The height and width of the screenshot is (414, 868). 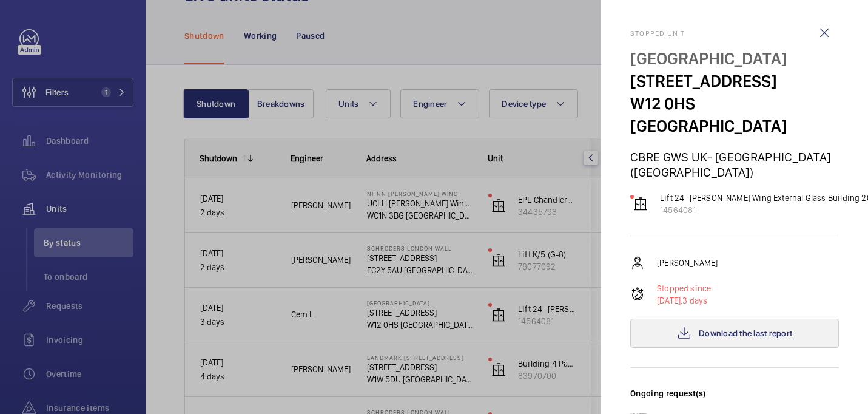 I want to click on h3: Ongoing request(s), so click(x=735, y=399).